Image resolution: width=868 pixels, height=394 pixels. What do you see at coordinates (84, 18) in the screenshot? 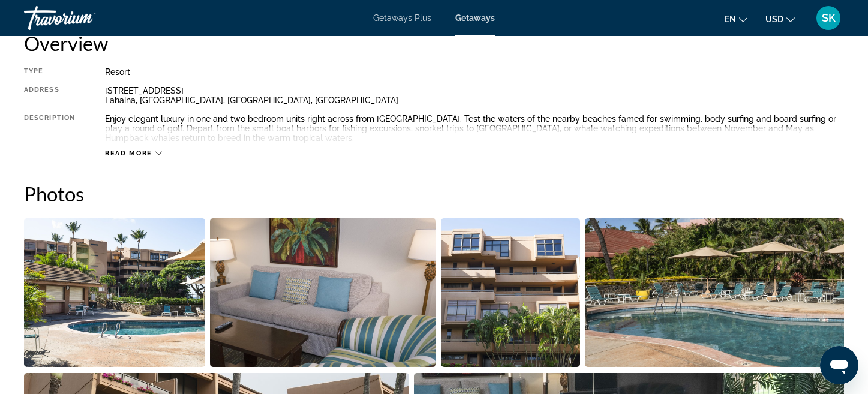
I see `a: Travorium` at bounding box center [84, 18].